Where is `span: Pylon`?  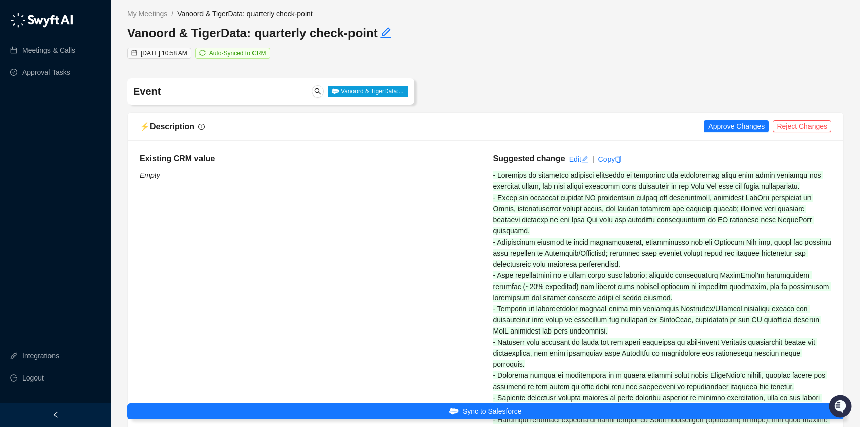
span: Pylon is located at coordinates (111, 170).